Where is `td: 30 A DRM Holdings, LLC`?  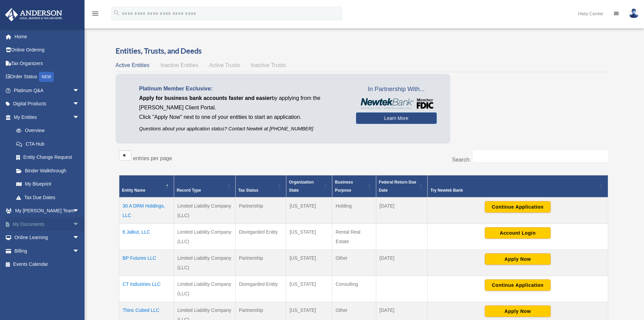
td: 30 A DRM Holdings, LLC is located at coordinates (147, 211).